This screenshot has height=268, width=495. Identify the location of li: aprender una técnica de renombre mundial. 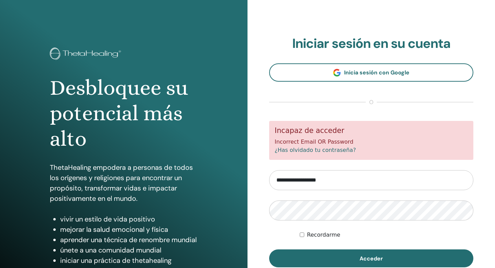
(129, 239).